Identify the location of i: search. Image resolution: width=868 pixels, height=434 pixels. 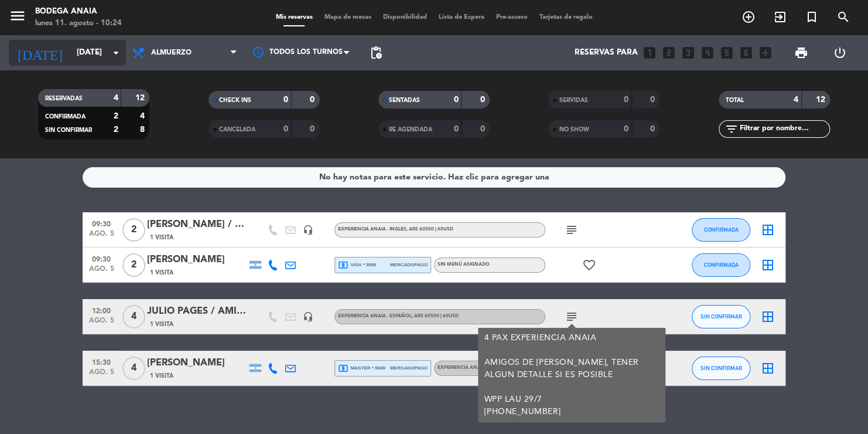
(843, 17).